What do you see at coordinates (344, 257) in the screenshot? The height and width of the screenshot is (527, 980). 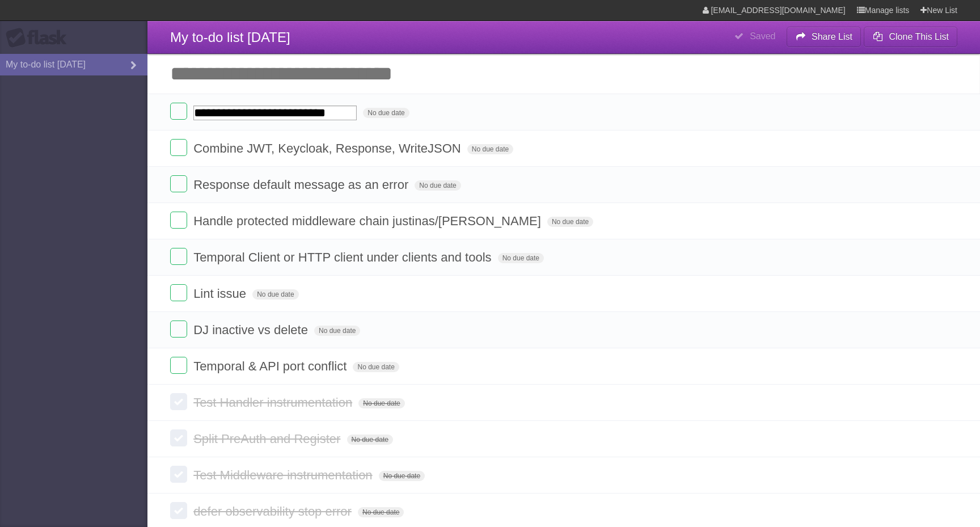 I see `span: Temporal Client or HTTP client under clients and tools` at bounding box center [344, 257].